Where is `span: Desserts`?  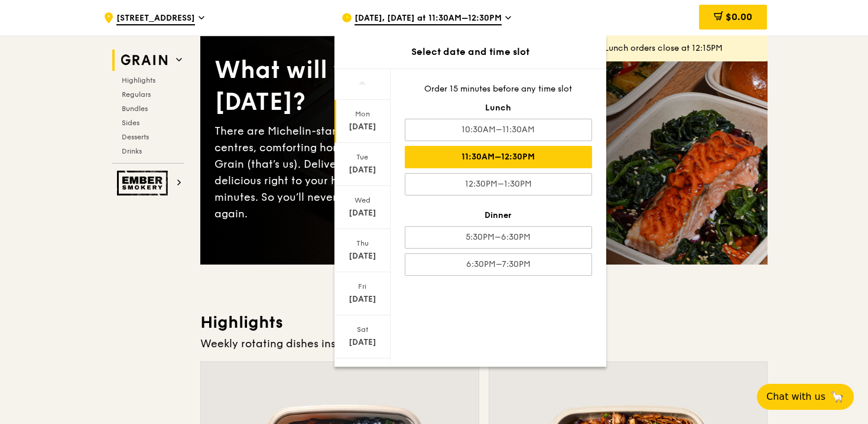
span: Desserts is located at coordinates (135, 137).